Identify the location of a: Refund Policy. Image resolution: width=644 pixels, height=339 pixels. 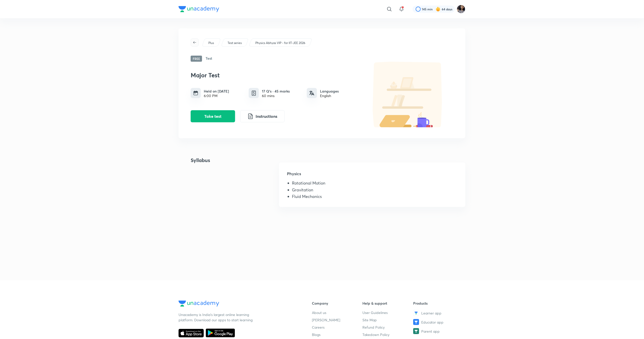
(388, 327).